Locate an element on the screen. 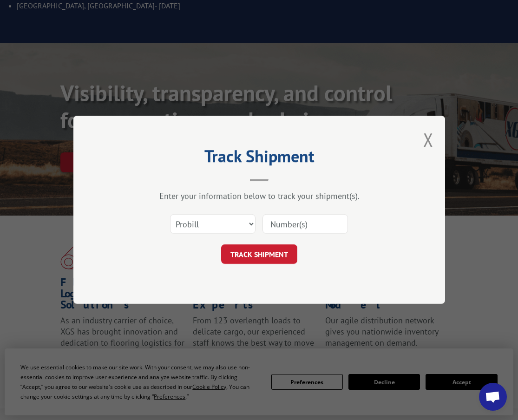 The width and height of the screenshot is (518, 420). div: Enter your information below to track your shipment(s). is located at coordinates (259, 196).